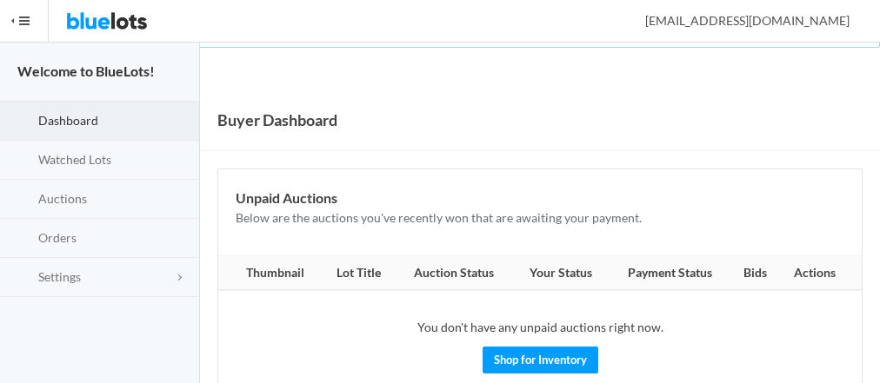 Image resolution: width=880 pixels, height=383 pixels. What do you see at coordinates (57, 237) in the screenshot?
I see `span: Orders` at bounding box center [57, 237].